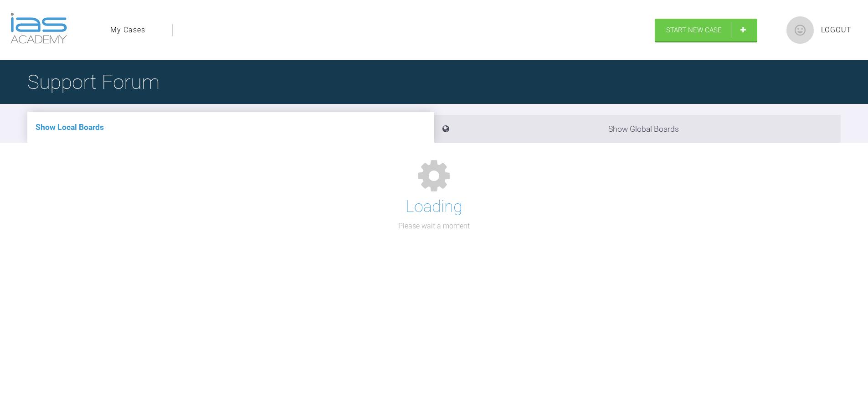 The image size is (868, 419). What do you see at coordinates (434, 226) in the screenshot?
I see `p: Please wait a moment` at bounding box center [434, 226].